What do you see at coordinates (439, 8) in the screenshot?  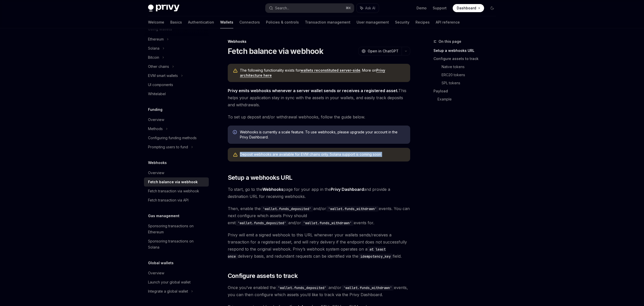 I see `a: Support` at bounding box center [439, 8].